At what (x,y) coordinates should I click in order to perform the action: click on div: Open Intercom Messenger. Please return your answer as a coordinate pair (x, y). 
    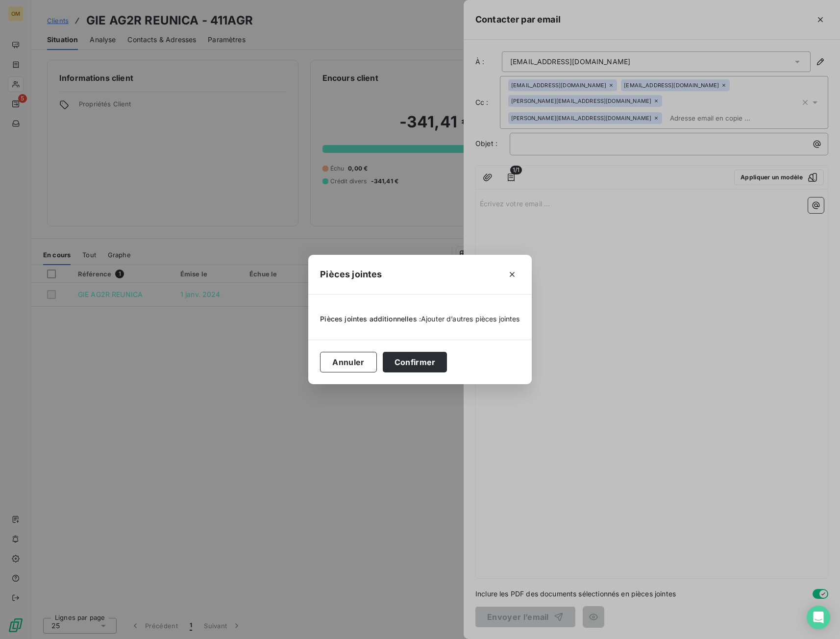
    Looking at the image, I should click on (818, 618).